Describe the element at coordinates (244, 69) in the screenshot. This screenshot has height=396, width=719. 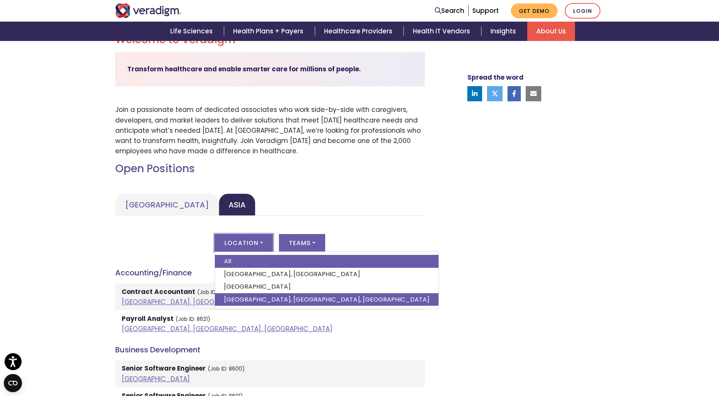
I see `strong: Transform healthcare and enable smarter care for millions of people.` at that location.